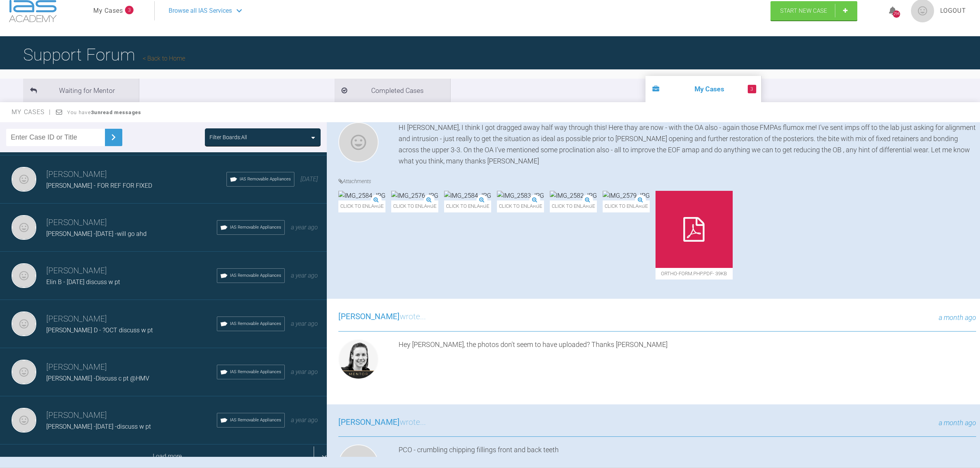  What do you see at coordinates (521, 196) in the screenshot?
I see `img: IMG_2583.JPG` at bounding box center [521, 196].